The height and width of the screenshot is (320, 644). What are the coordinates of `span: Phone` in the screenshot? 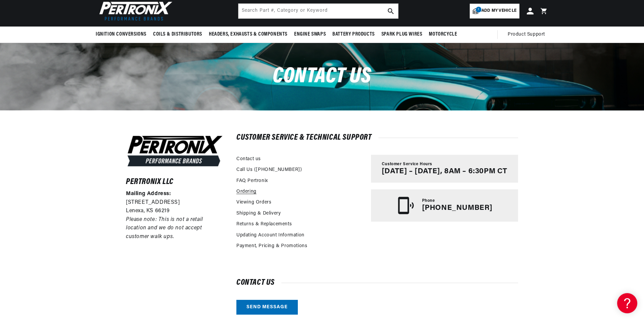 It's located at (428, 201).